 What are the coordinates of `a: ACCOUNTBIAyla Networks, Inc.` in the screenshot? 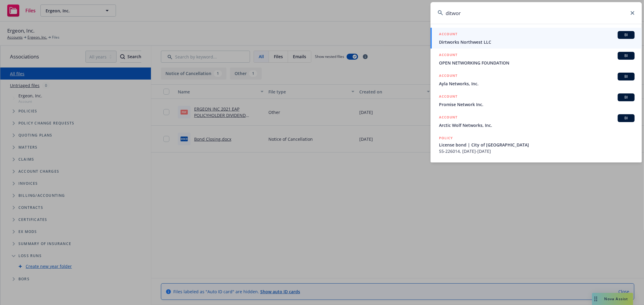 It's located at (536, 80).